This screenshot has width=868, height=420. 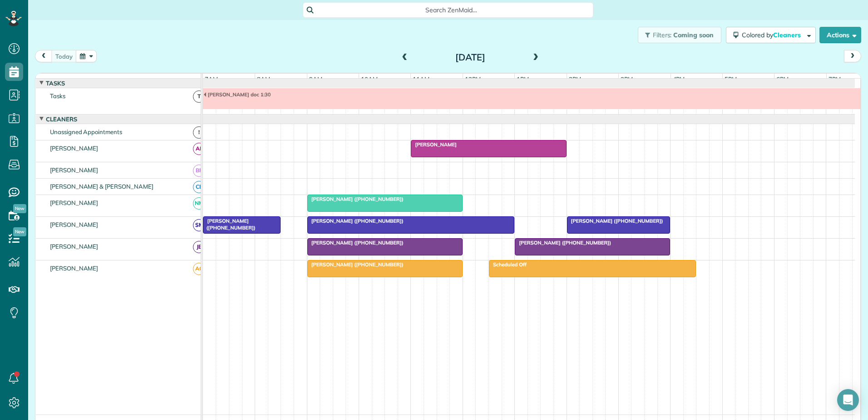 I want to click on button: today, so click(x=64, y=56).